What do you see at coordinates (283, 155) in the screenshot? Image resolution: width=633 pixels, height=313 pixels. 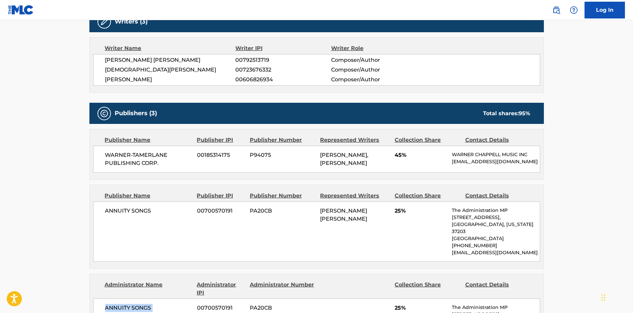 I see `span: P94075` at bounding box center [283, 155].